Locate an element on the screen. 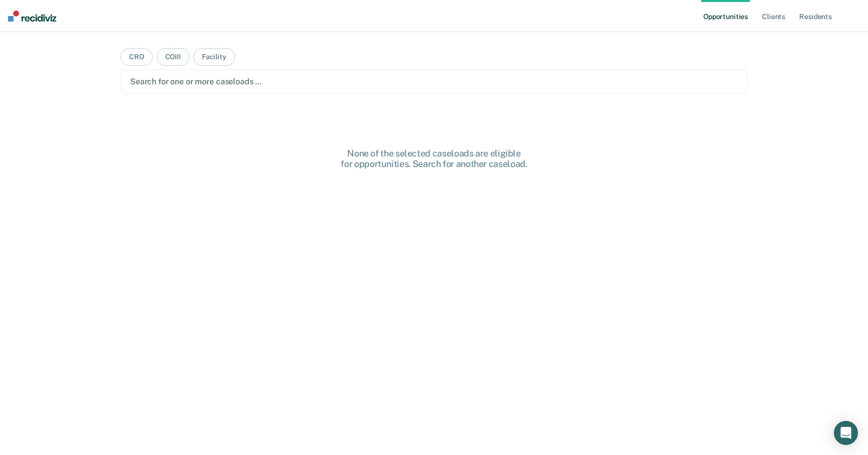 The width and height of the screenshot is (868, 455). div: Open Intercom Messenger is located at coordinates (845, 433).